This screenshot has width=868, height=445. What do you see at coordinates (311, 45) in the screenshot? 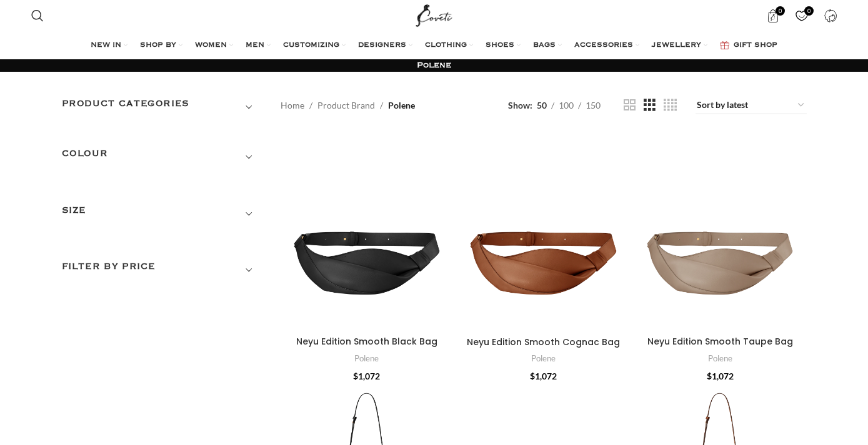
I see `span: CUSTOMIZING` at bounding box center [311, 45].